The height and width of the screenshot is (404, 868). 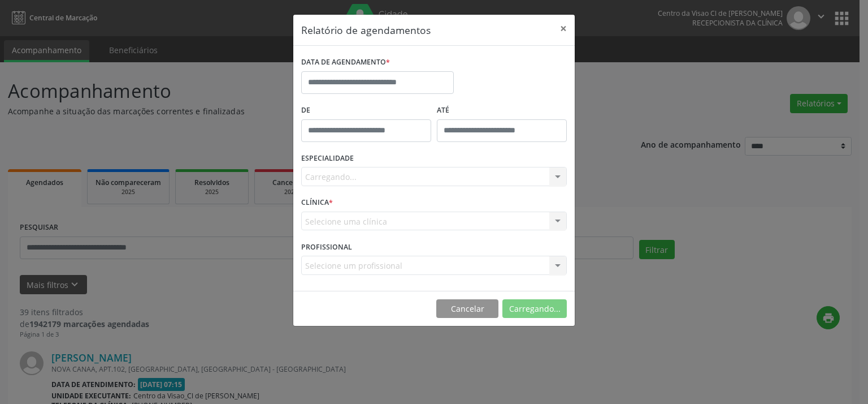 What do you see at coordinates (502, 110) in the screenshot?
I see `label: ATÉ` at bounding box center [502, 110].